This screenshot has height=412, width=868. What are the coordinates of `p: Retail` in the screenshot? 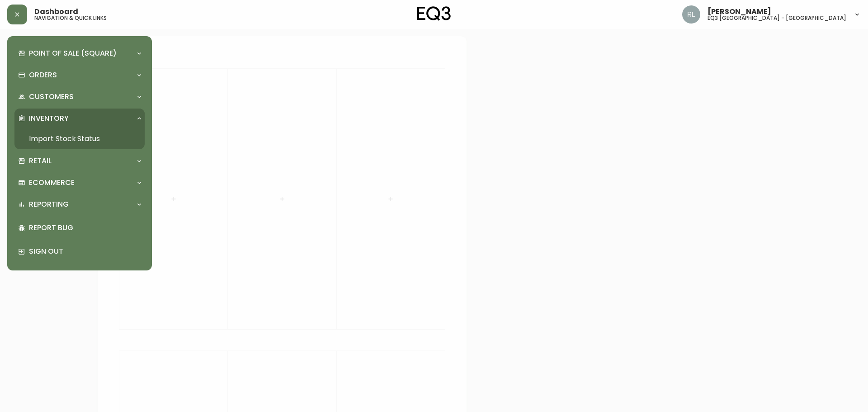 It's located at (40, 161).